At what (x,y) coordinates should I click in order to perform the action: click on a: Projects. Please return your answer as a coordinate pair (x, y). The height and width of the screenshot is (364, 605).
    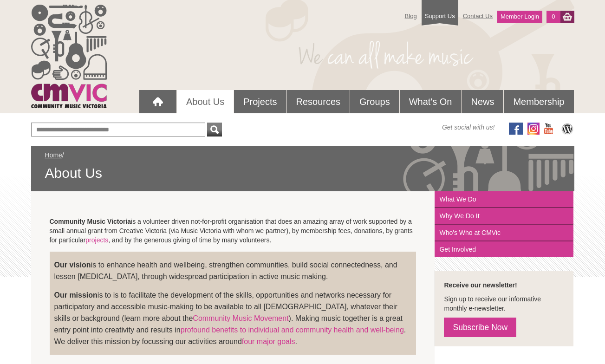
    Looking at the image, I should click on (260, 102).